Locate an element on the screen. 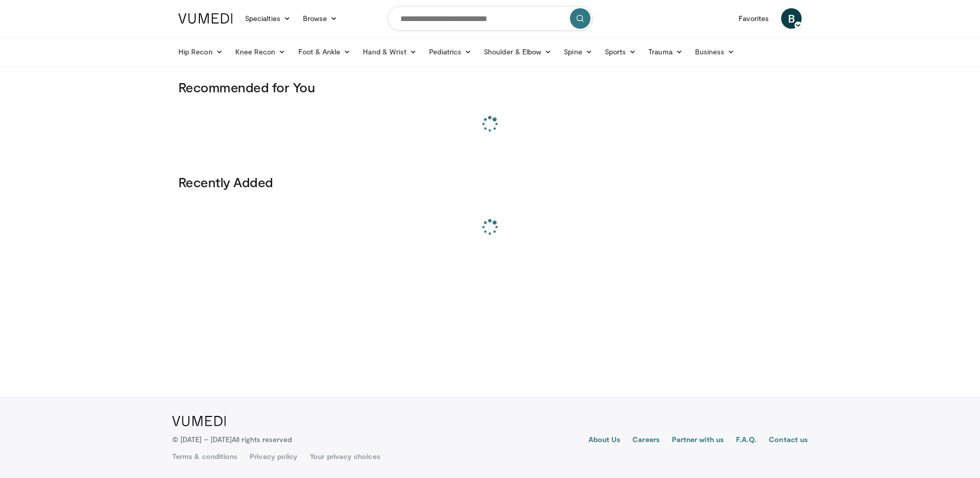 Image resolution: width=980 pixels, height=478 pixels. a: About Us is located at coordinates (605, 440).